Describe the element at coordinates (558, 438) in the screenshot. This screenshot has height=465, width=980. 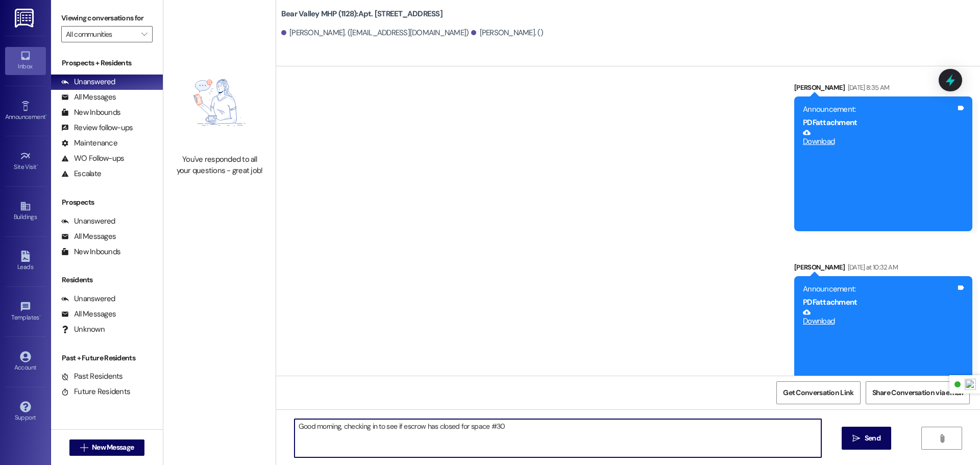
I see `textarea: Good morning, checking in to see if escrow has closed for space #30` at that location.